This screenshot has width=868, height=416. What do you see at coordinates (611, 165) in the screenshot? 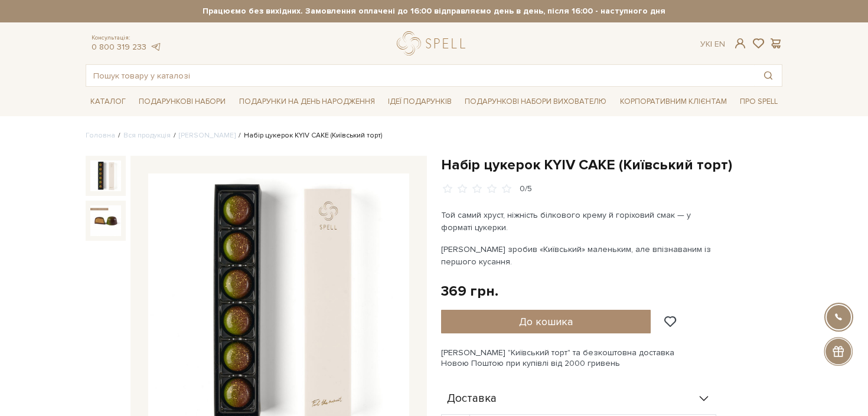
I see `h1: Набір цукерок KYIV CAKE (Київський торт)` at bounding box center [611, 165].